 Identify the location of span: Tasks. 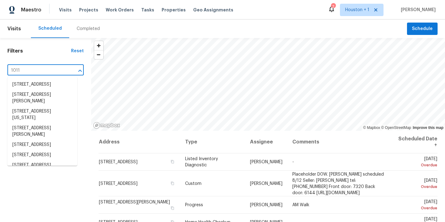
(148, 10).